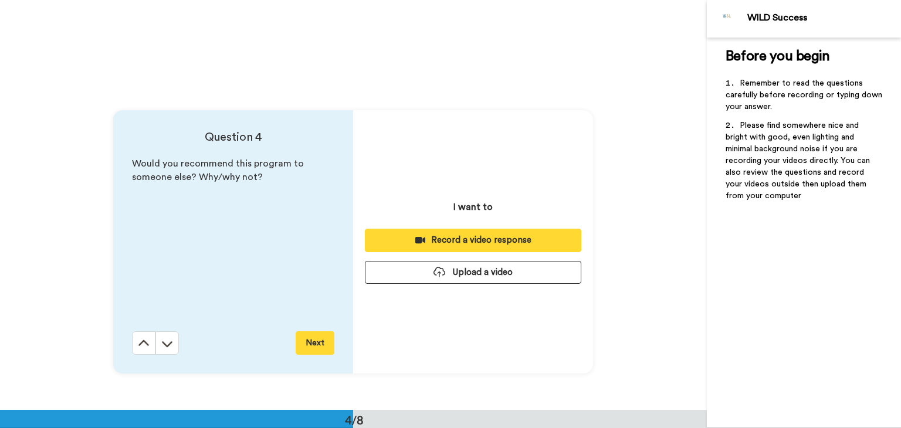 The image size is (901, 428). I want to click on h4: Question 4, so click(233, 137).